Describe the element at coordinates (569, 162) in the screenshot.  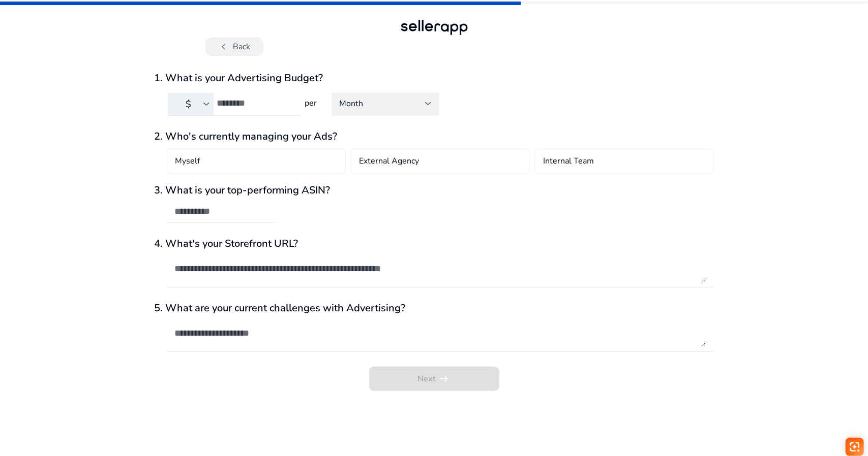
I see `h4: Internal Team` at that location.